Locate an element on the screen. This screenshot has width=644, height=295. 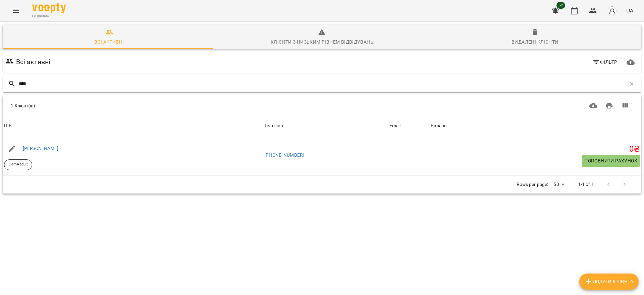
div: Баланс is located at coordinates (438, 126).